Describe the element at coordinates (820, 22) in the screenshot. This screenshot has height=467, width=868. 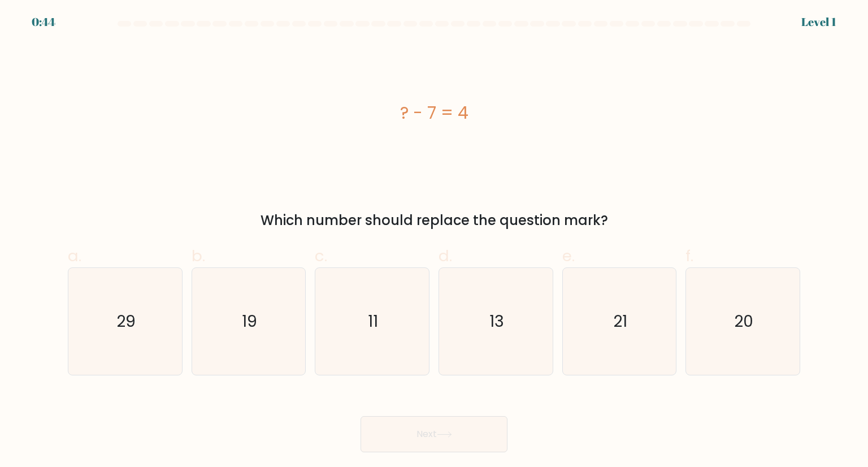
I see `div: Level 1` at that location.